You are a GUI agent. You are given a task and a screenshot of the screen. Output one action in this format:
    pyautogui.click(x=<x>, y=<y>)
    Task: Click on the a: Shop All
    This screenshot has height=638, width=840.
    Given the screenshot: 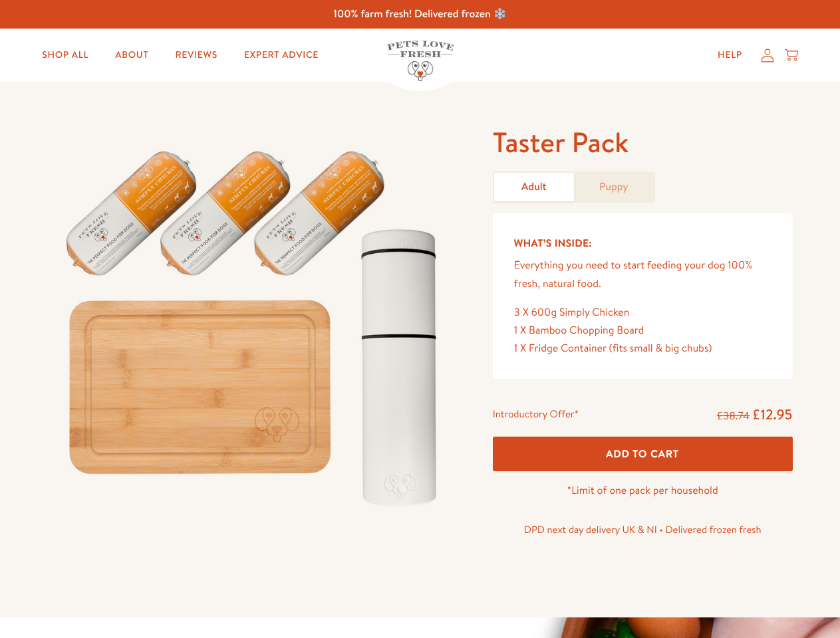 What is the action you would take?
    pyautogui.click(x=65, y=55)
    